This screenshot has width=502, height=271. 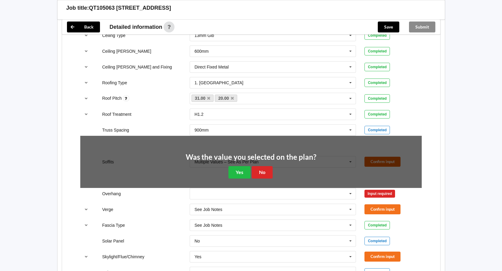 What do you see at coordinates (202, 51) in the screenshot?
I see `div: 600mm` at bounding box center [202, 51].